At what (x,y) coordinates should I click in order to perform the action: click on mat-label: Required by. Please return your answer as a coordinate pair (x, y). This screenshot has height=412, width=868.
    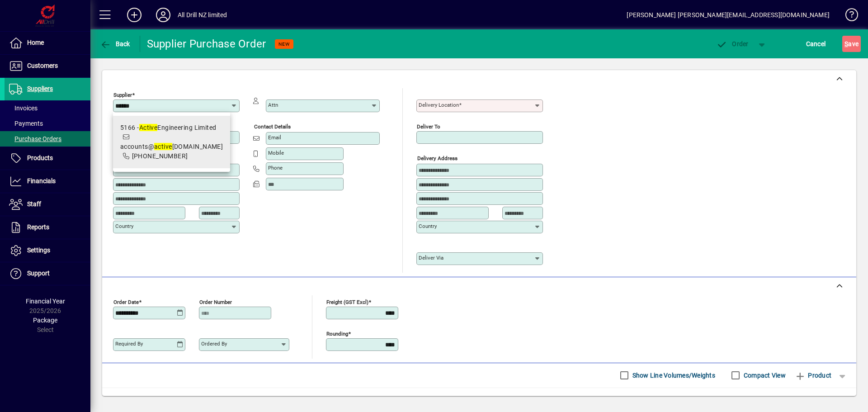
    Looking at the image, I should click on (129, 344).